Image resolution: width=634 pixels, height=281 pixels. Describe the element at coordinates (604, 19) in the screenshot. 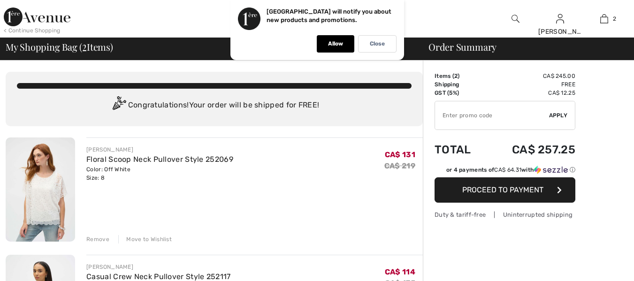

I see `img: My Bag` at that location.